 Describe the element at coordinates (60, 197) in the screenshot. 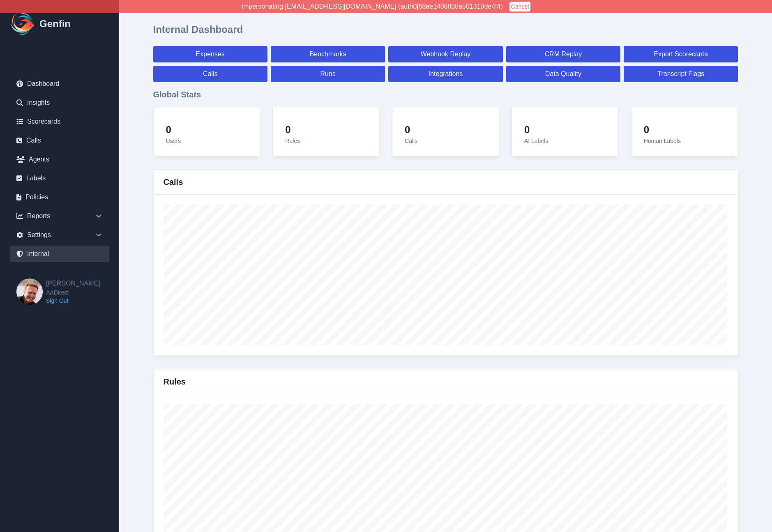

I see `a: Policies` at that location.